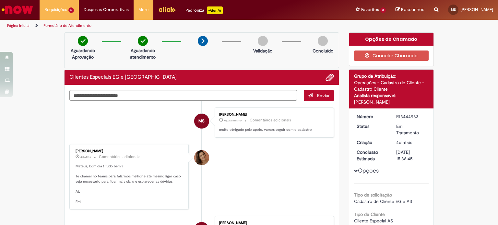 Image resolution: width=498 pixels, height=225 pixels. I want to click on div: Analista responsável:, so click(391, 96).